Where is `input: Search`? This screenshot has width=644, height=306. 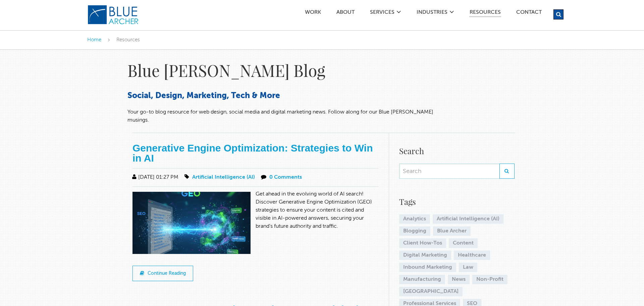 input: Search is located at coordinates (449, 171).